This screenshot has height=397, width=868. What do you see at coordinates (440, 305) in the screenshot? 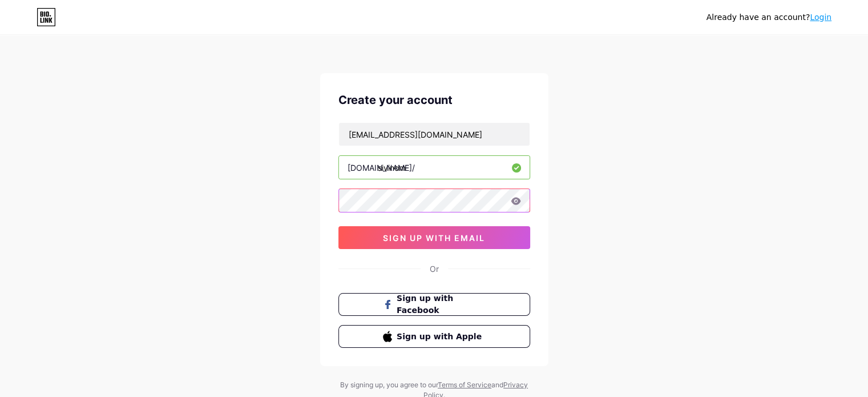
I see `span: Sign up with Facebook` at bounding box center [440, 305].